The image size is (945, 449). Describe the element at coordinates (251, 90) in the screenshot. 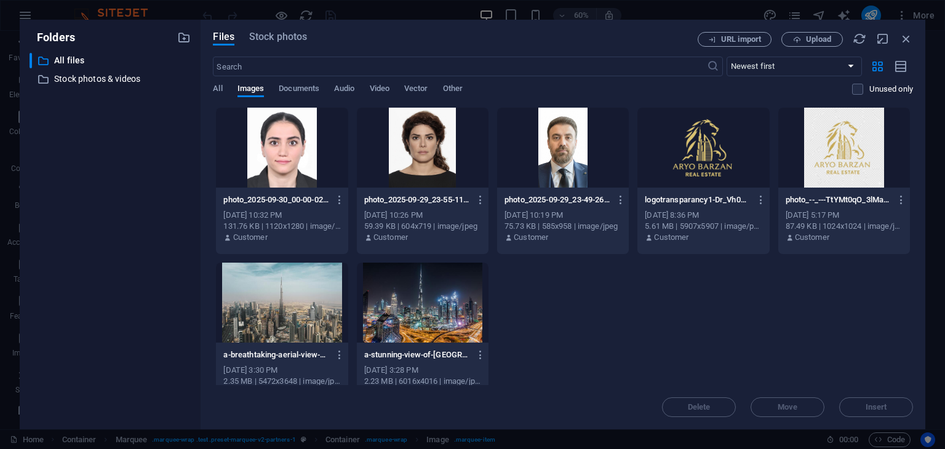

I see `span: Images` at that location.